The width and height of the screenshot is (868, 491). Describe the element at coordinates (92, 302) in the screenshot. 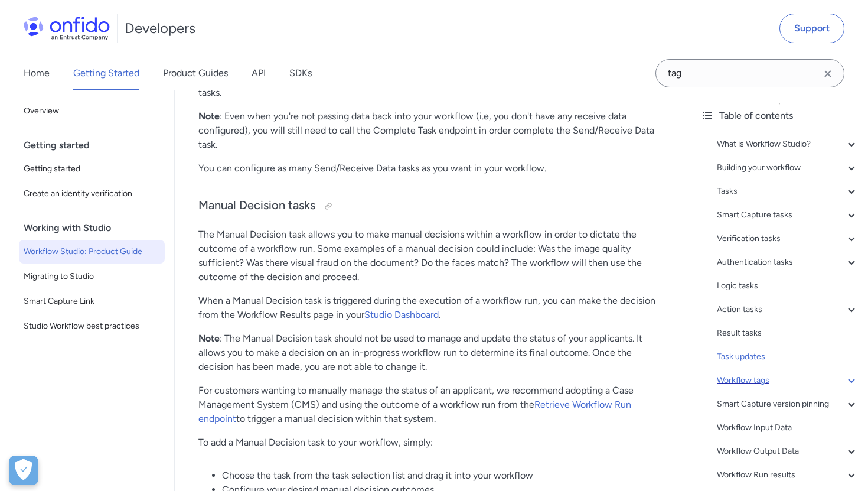

I see `a: Smart Capture Link` at that location.